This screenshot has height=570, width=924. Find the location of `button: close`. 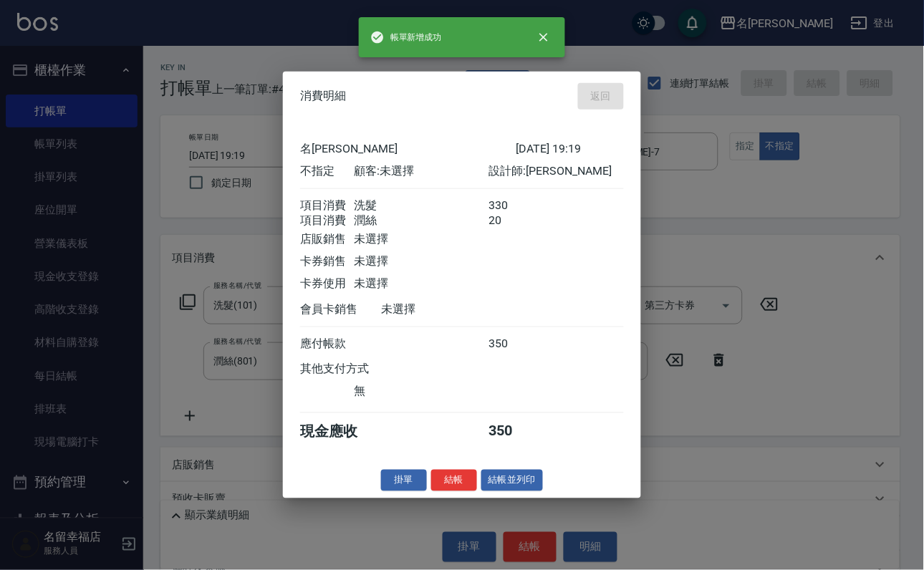

button: close is located at coordinates (544, 38).